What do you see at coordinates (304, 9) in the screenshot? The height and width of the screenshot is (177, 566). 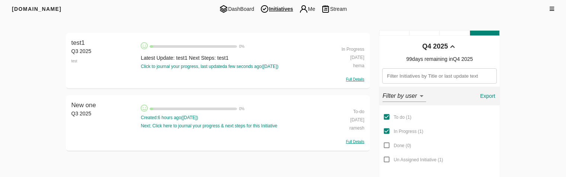 I see `img: me.png` at bounding box center [304, 9].